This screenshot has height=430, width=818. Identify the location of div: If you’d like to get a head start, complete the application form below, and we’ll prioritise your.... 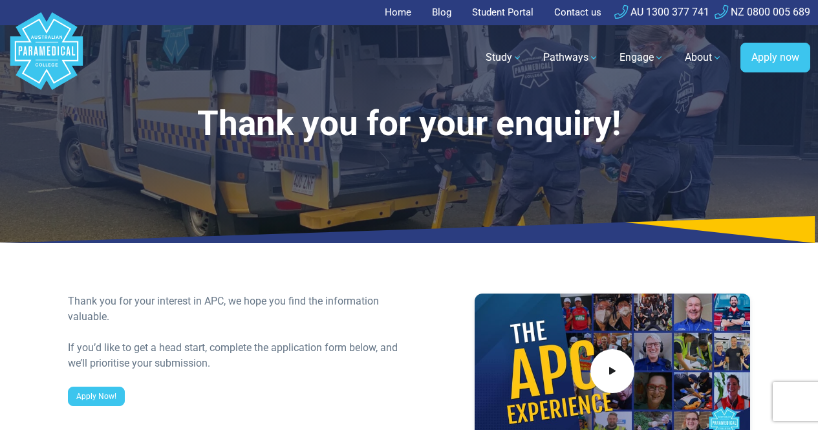
(234, 356).